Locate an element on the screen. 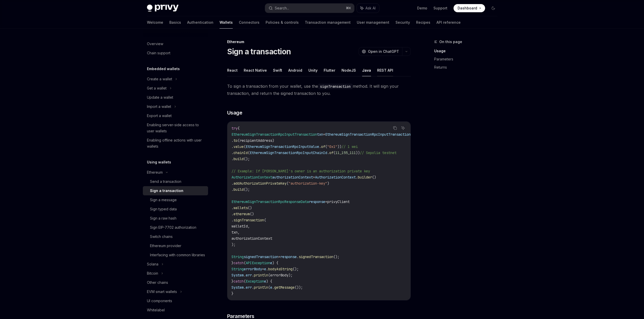 Image resolution: width=644 pixels, height=319 pixels. a: Support is located at coordinates (440, 8).